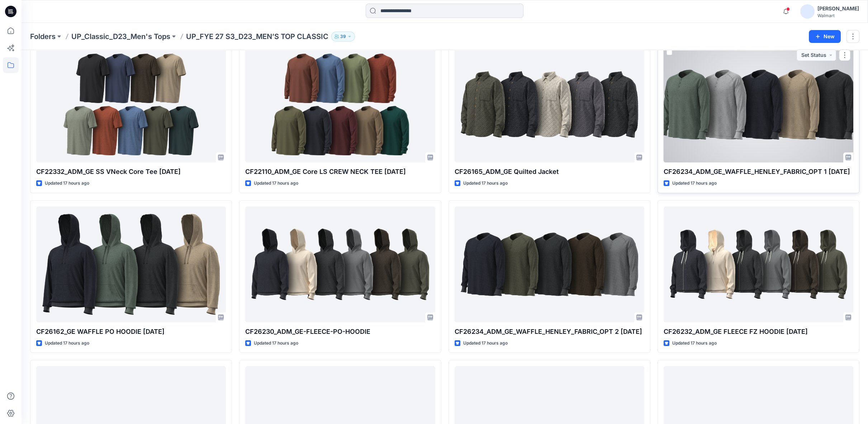  Describe the element at coordinates (340, 265) in the screenshot. I see `a: CF26230_ADM_GE-FLEECE-PO-HOODIE` at that location.